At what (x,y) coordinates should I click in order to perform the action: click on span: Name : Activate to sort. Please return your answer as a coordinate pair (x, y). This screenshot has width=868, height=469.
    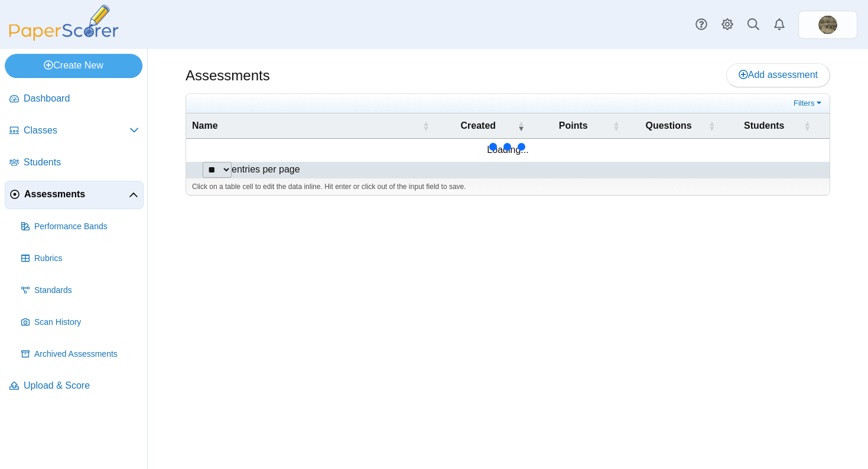
    Looking at the image, I should click on (426, 126).